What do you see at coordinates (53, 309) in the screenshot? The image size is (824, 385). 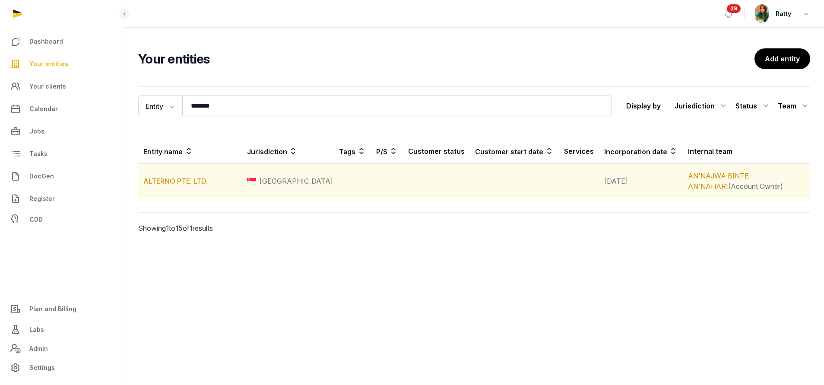 I see `span: Plan and Billing` at bounding box center [53, 309].